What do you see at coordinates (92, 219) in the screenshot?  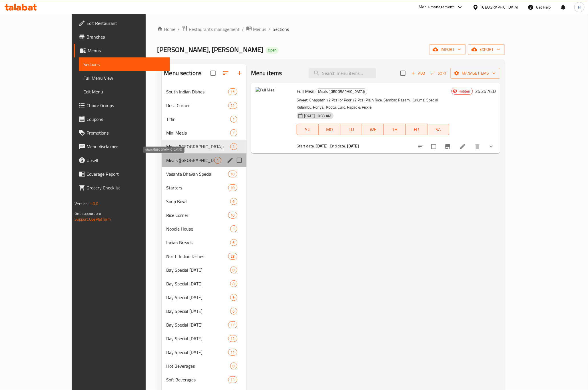 I see `a: Support.OpsPlatform` at bounding box center [92, 219].